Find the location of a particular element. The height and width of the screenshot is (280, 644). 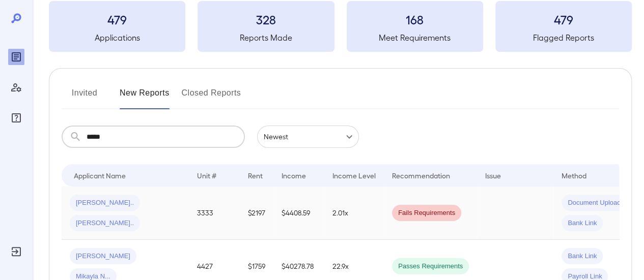

button: Invited is located at coordinates (85, 97).